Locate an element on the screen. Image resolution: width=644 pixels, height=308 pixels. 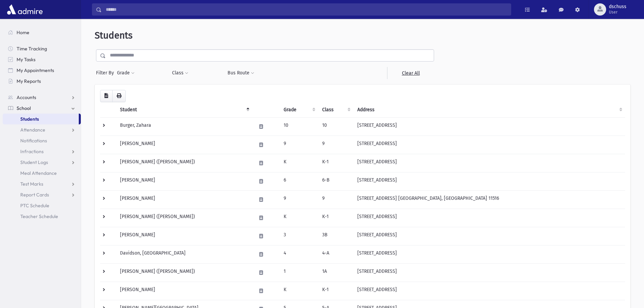
span: Attendance is located at coordinates (33, 130).